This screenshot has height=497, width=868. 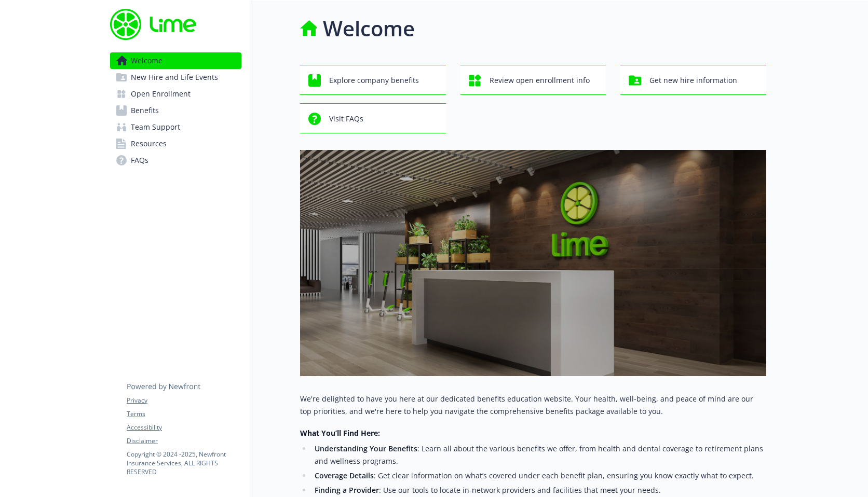 What do you see at coordinates (340, 433) in the screenshot?
I see `strong: What You’ll Find Here:` at bounding box center [340, 433].